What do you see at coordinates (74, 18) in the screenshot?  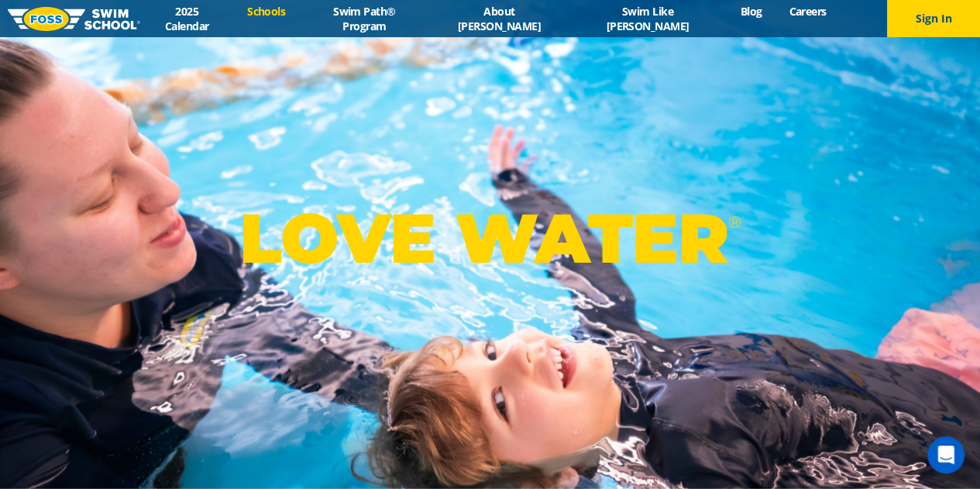 I see `img: FOSS Swim School Logo` at bounding box center [74, 18].